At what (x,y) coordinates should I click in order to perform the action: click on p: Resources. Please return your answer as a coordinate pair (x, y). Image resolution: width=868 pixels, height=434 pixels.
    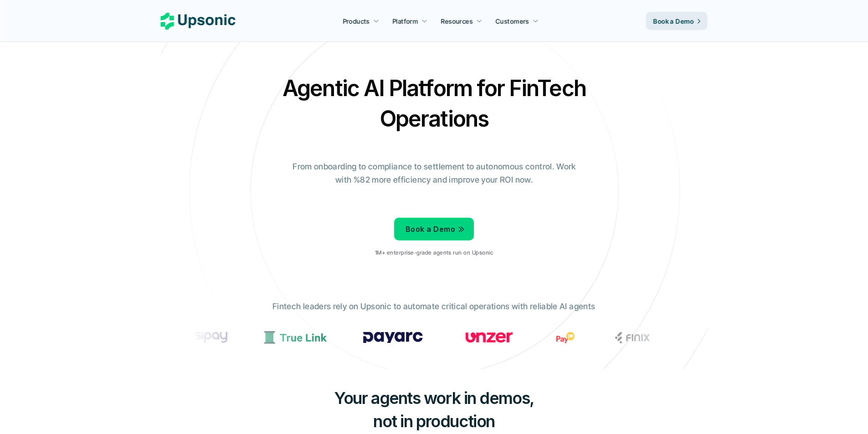
    Looking at the image, I should click on (457, 21).